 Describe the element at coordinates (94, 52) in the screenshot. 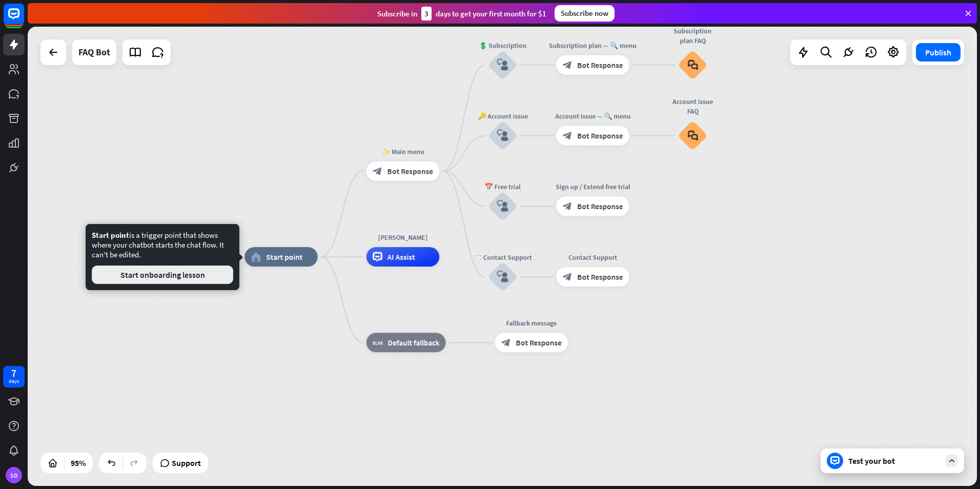

I see `div: FAQ Bot` at that location.